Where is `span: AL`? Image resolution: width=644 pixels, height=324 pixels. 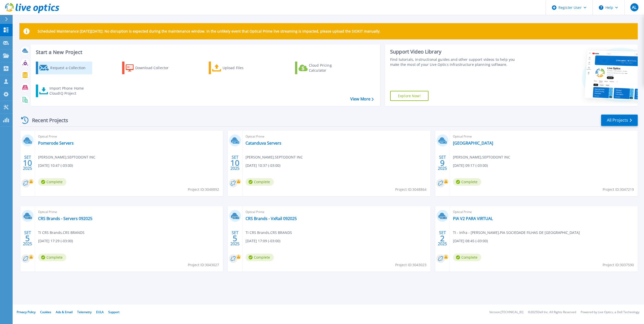
span: AL is located at coordinates (634, 7).